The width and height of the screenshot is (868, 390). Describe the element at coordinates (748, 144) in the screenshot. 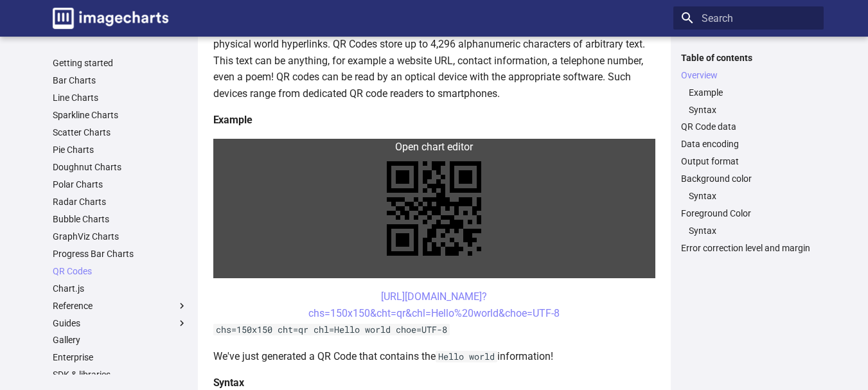

I see `a: Data encoding` at that location.